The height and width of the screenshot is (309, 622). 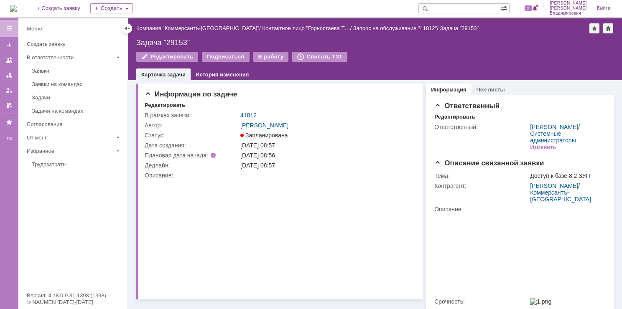 What do you see at coordinates (13, 8) in the screenshot?
I see `img: logo` at bounding box center [13, 8].